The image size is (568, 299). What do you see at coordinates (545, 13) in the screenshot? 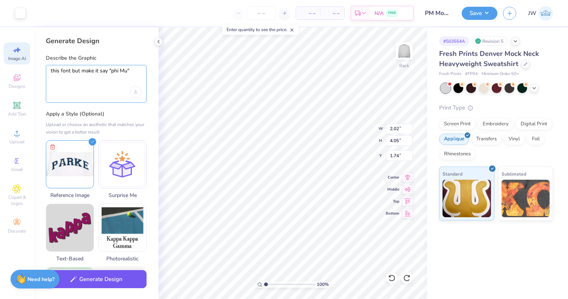
I see `img: Jane White` at bounding box center [545, 13].